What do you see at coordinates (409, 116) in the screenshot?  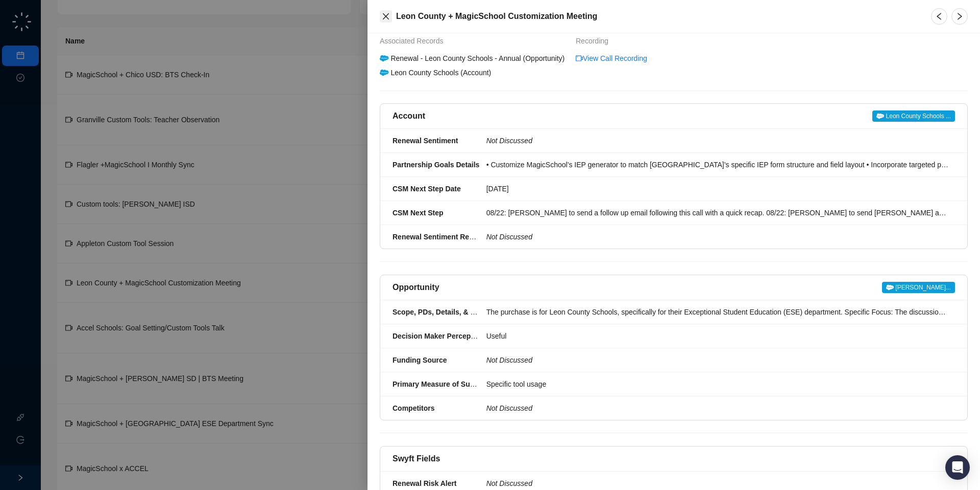 I see `h5: Account` at bounding box center [409, 116].